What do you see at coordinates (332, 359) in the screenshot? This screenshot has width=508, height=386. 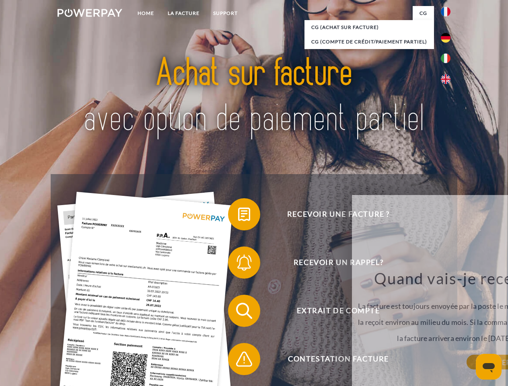 I see `a: Contestation Facture` at bounding box center [332, 359].